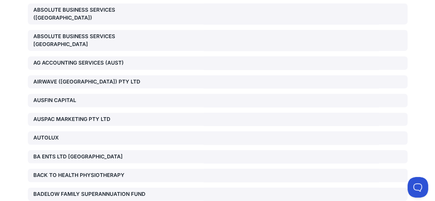  Describe the element at coordinates (217, 119) in the screenshot. I see `a: AUSPAC MARKETING PTY LTD` at that location.